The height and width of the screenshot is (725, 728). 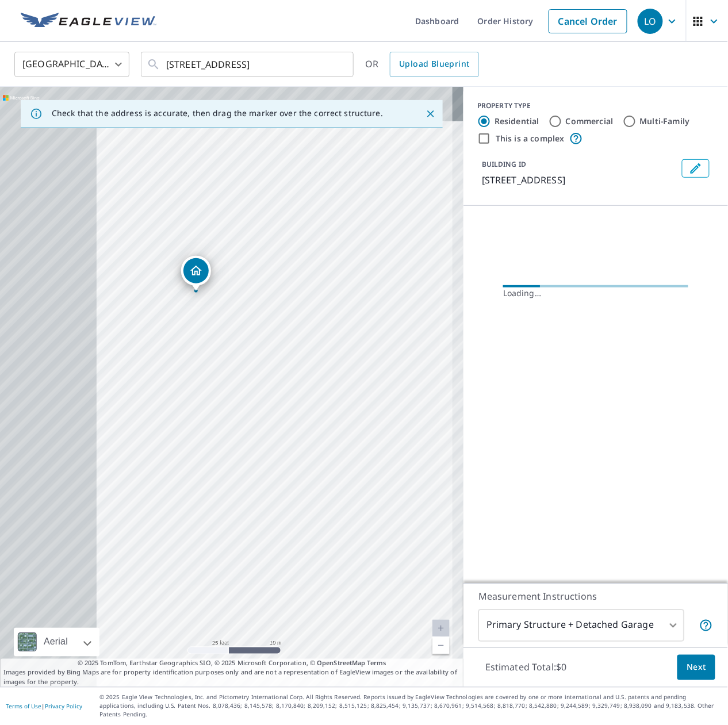 I want to click on input: Search by address or latitude-longitude, so click(x=248, y=64).